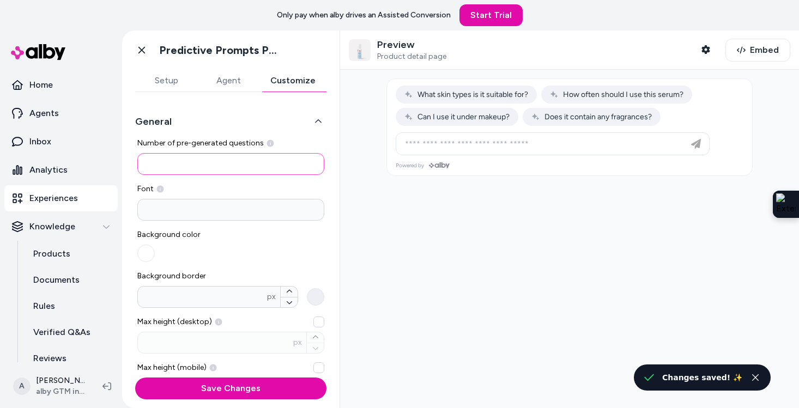  I want to click on input: Number of pre-generated questions, so click(231, 164).